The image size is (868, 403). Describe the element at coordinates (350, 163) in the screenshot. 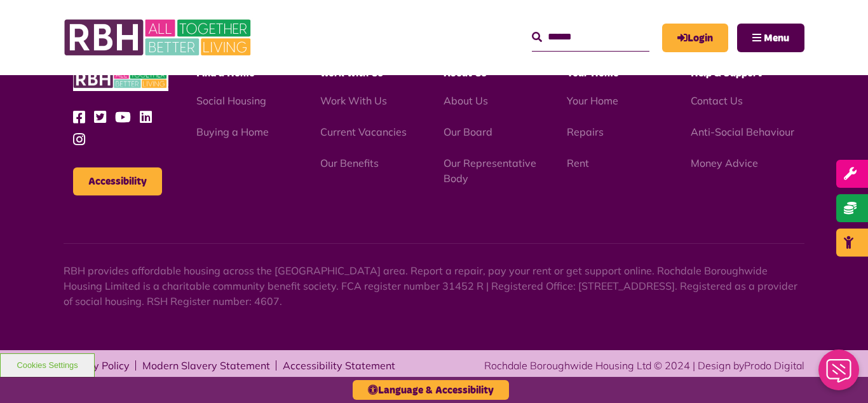

I see `a: Our Benefits` at that location.